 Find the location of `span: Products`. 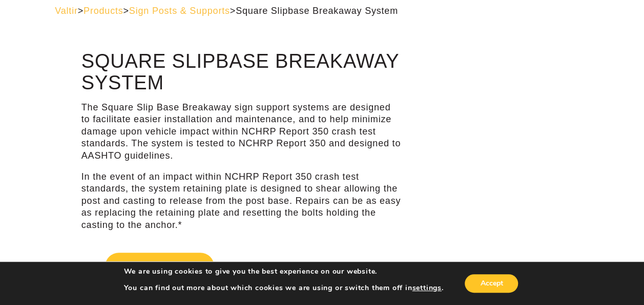

span: Products is located at coordinates (103, 10).